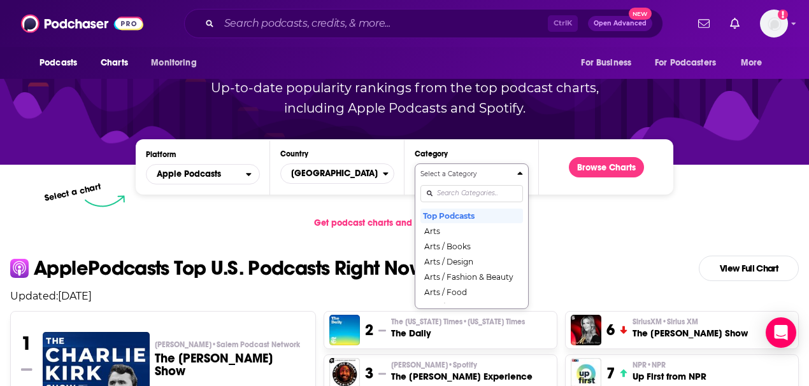  What do you see at coordinates (188, 174) in the screenshot?
I see `span: Apple Podcasts` at bounding box center [188, 174].